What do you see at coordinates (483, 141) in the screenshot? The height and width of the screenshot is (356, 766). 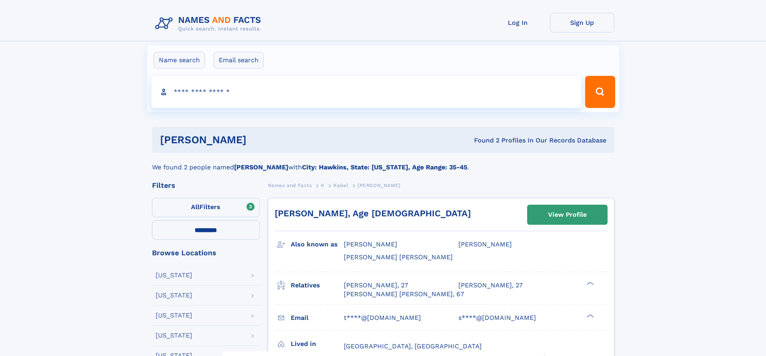 I see `div: Found 2 Profiles In Our Records Database` at bounding box center [483, 141].